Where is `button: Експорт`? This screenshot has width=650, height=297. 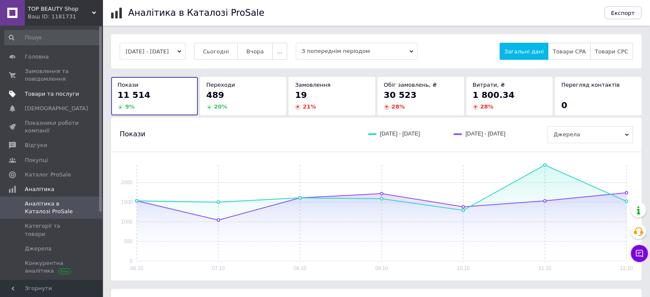 button: Експорт is located at coordinates (623, 13).